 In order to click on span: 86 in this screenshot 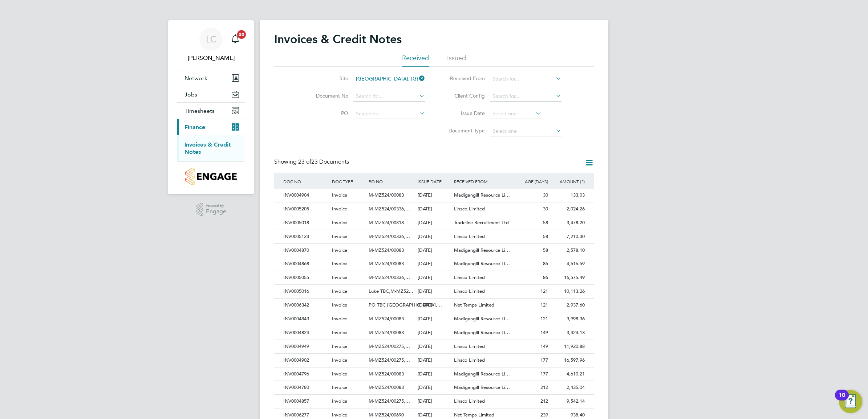, I will do `click(546, 277)`.